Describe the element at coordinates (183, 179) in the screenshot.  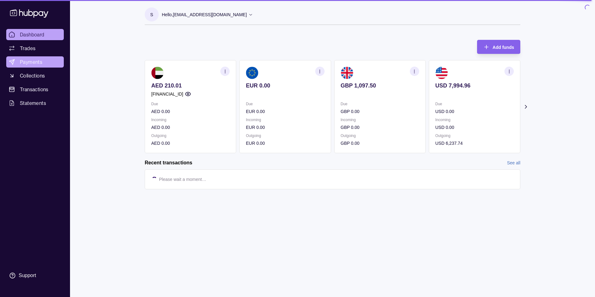
I see `p: Please wait a moment…` at that location.